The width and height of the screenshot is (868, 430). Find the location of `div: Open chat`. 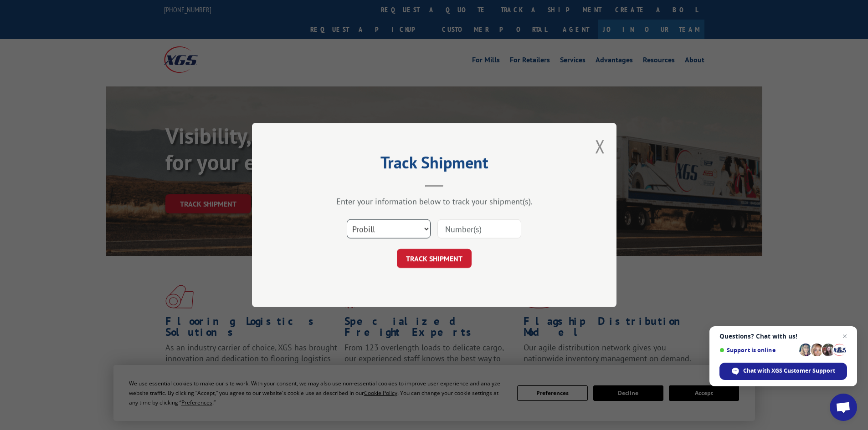

div: Open chat is located at coordinates (843, 407).